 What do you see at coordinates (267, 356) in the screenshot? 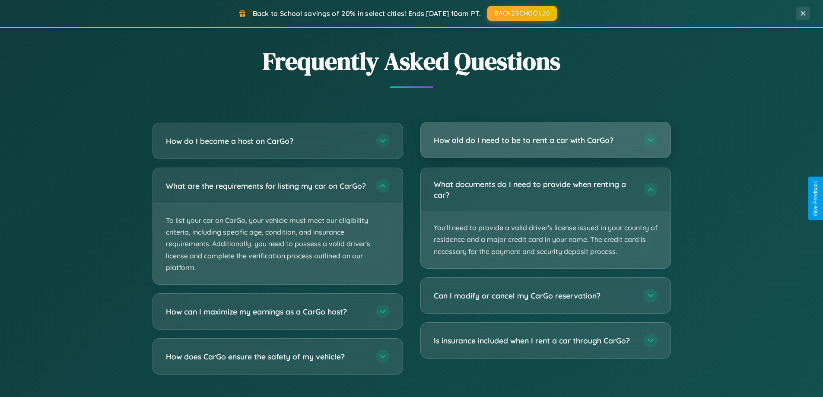
I see `h3: How does CarGo ensure the safety of my vehicle?` at bounding box center [267, 356].